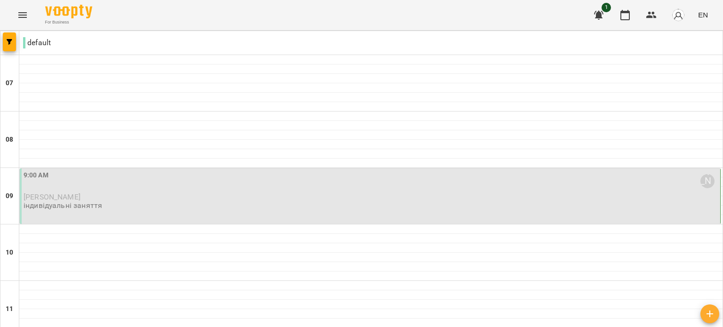 This screenshot has width=723, height=327. I want to click on h6: 11, so click(9, 309).